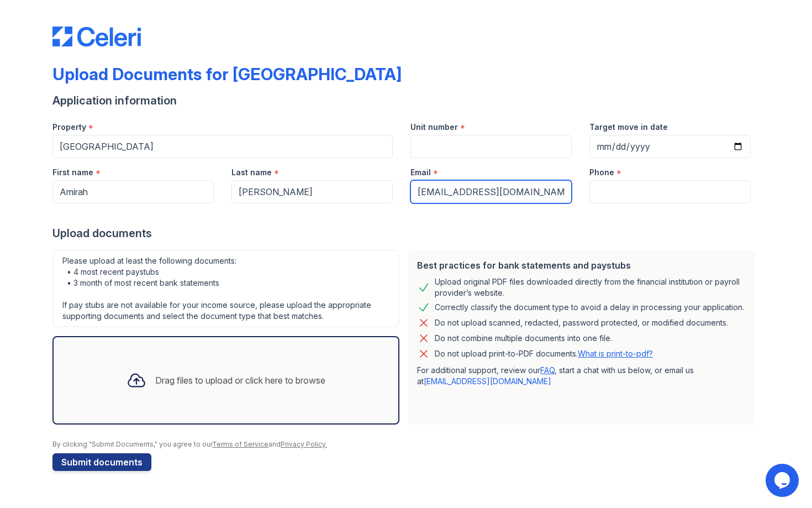 This screenshot has width=812, height=508. What do you see at coordinates (303, 444) in the screenshot?
I see `a: Privacy Policy.` at bounding box center [303, 444].